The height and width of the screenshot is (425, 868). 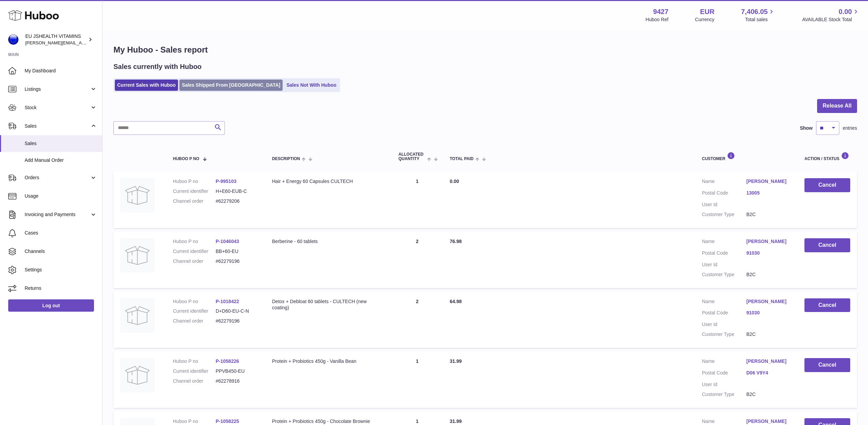 I want to click on div: Berberine - 60 tablets, so click(x=328, y=241).